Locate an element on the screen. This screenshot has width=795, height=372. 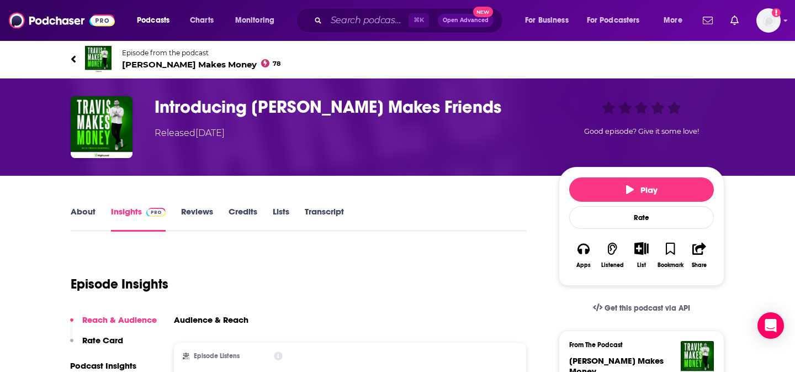
button: Play is located at coordinates (642, 189).